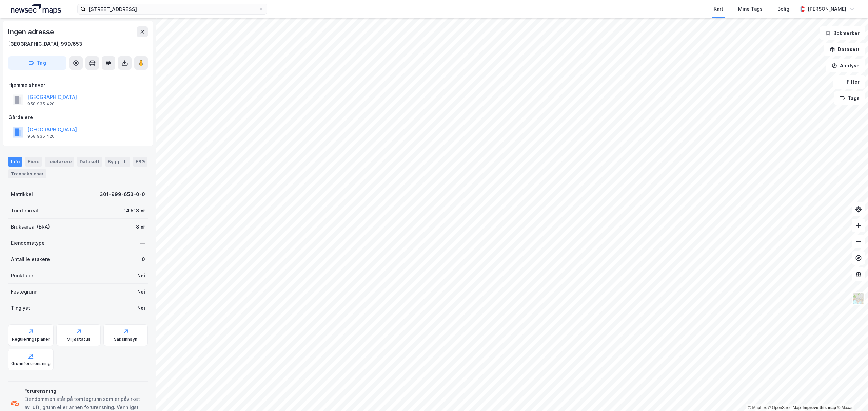 The height and width of the screenshot is (411, 868). I want to click on div: Chat Widget, so click(851, 395).